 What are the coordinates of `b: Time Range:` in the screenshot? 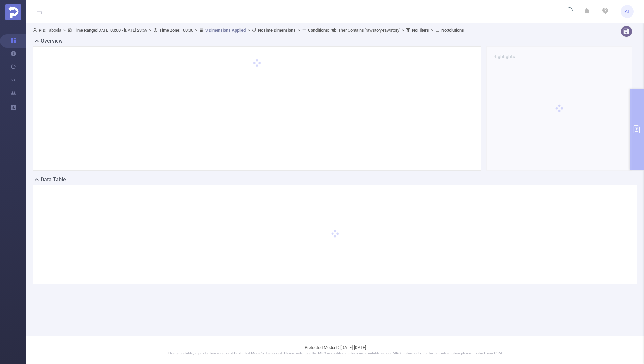 It's located at (85, 30).